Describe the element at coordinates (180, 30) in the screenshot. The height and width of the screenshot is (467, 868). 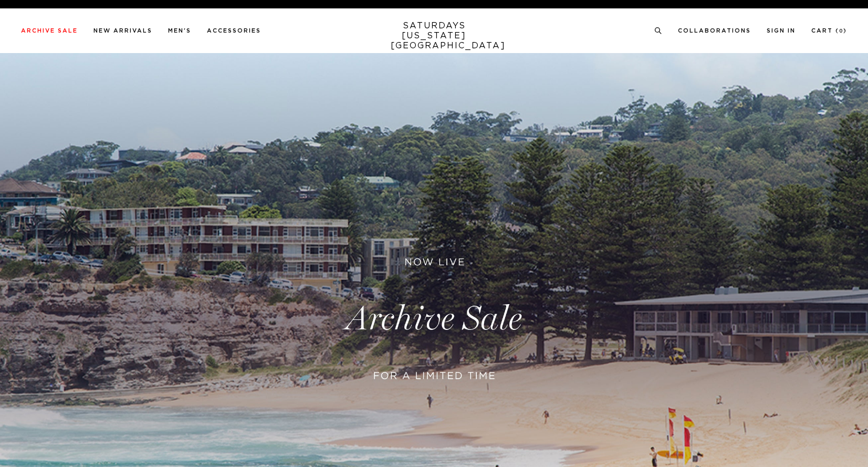
I see `a: Men's` at that location.